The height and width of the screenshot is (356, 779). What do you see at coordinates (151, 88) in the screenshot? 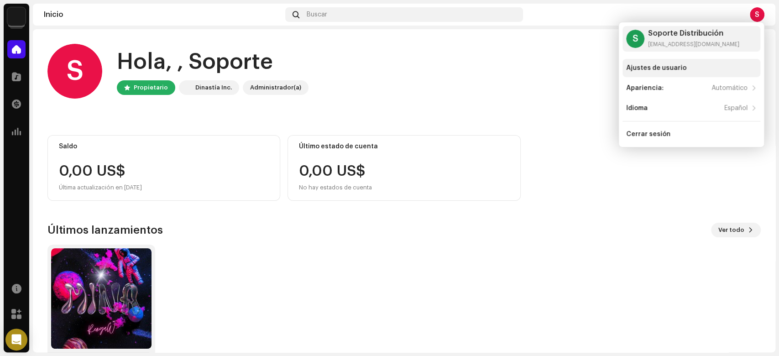
I see `div: Propietario` at bounding box center [151, 88].